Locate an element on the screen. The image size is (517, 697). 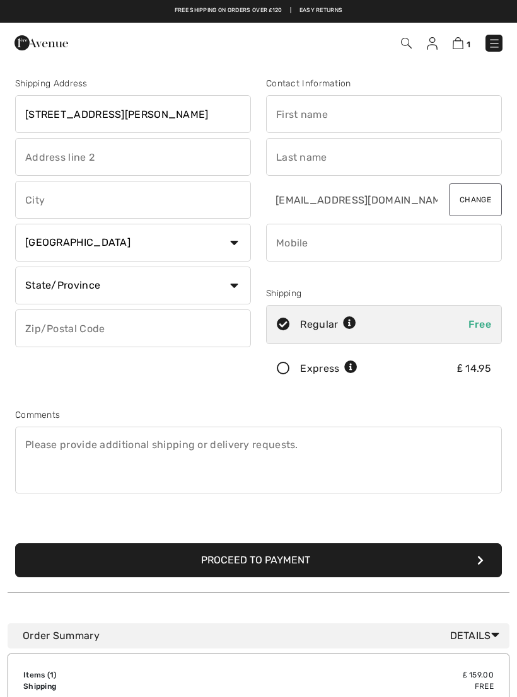
input: Mobile is located at coordinates (384, 243).